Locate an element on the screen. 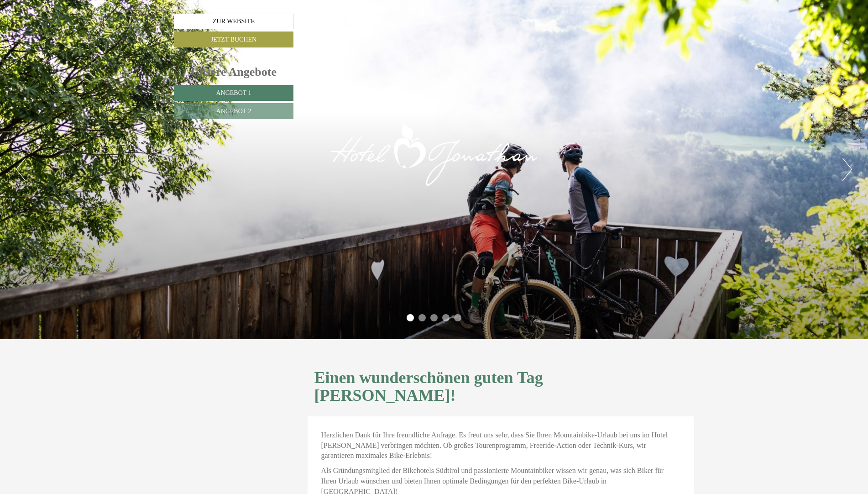 This screenshot has width=868, height=494. a: Zur Website is located at coordinates (234, 21).